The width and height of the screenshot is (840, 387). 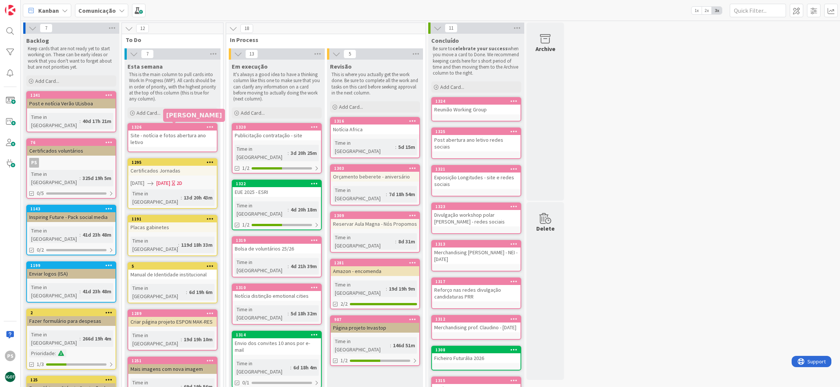 What do you see at coordinates (350, 54) in the screenshot?
I see `span: 5` at bounding box center [350, 54].